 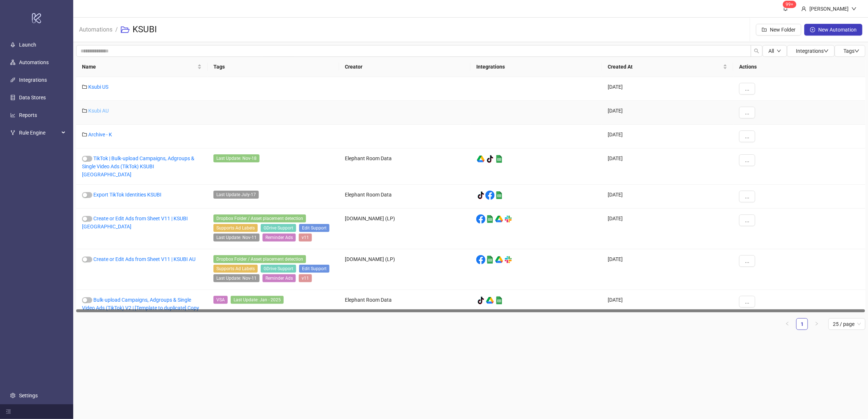 What do you see at coordinates (802, 324) in the screenshot?
I see `a: 1` at bounding box center [802, 324].